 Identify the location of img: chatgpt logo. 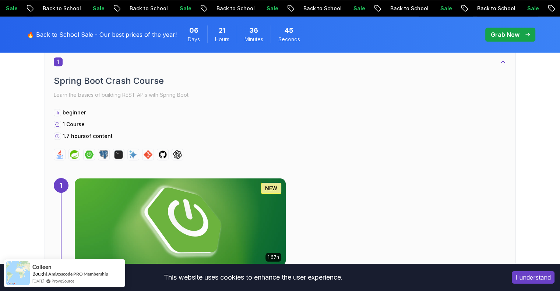
(177, 155).